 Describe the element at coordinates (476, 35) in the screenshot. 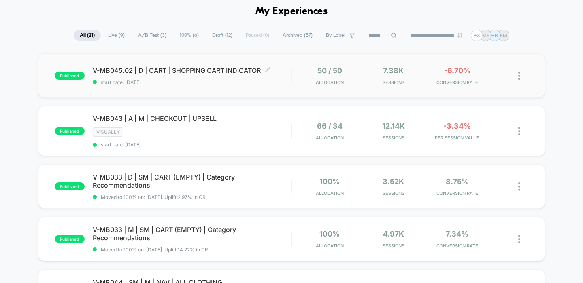

I see `div: + 3` at that location.